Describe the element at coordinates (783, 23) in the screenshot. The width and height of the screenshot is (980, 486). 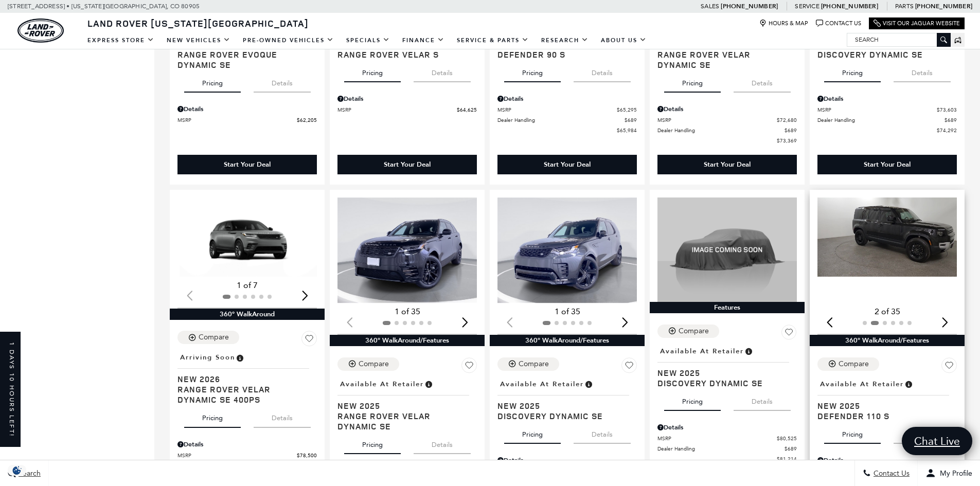
I see `a: Hours & Map` at that location.